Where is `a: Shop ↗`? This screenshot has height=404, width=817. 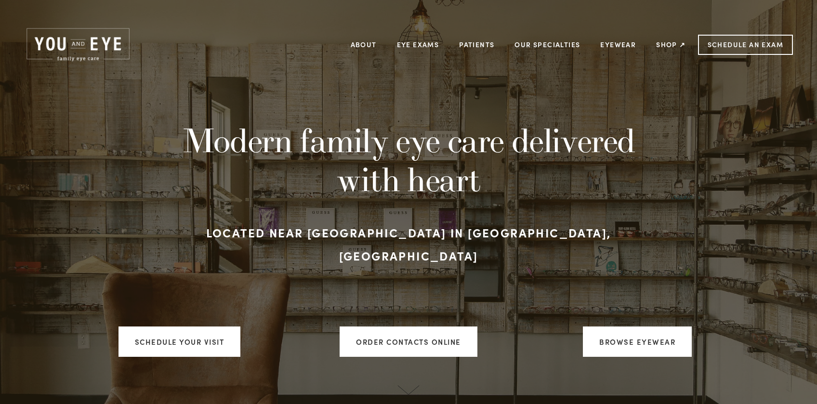 a: Shop ↗ is located at coordinates (670, 44).